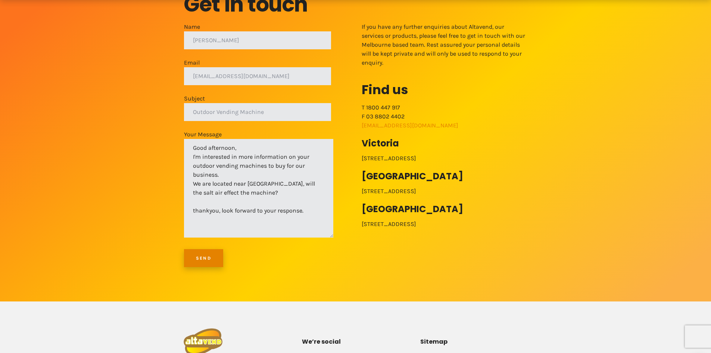 This screenshot has width=711, height=353. What do you see at coordinates (445, 117) in the screenshot?
I see `p: T 1800 447 917 F 03 8802 4402` at bounding box center [445, 117].